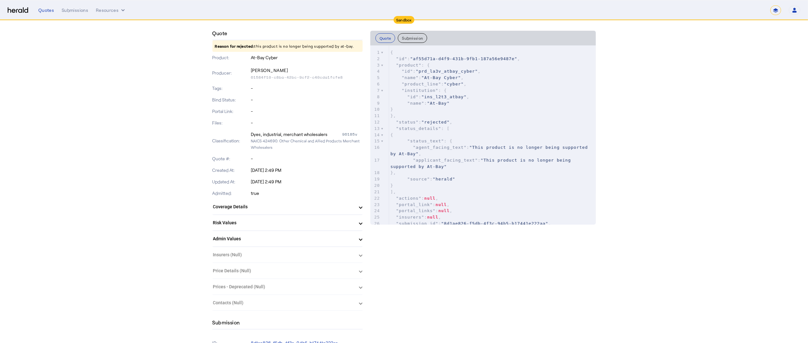 The image size is (808, 343). What do you see at coordinates (419, 128) in the screenshot?
I see `span: "status_details"` at bounding box center [419, 128].